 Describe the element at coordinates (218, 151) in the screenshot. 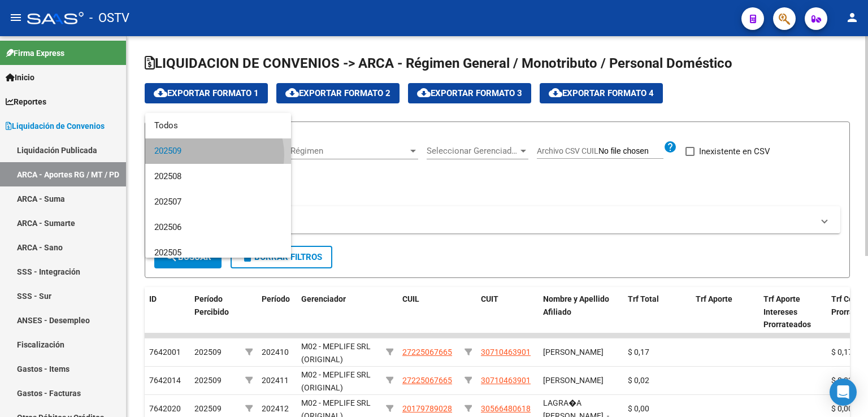

I see `span: 202509` at that location.